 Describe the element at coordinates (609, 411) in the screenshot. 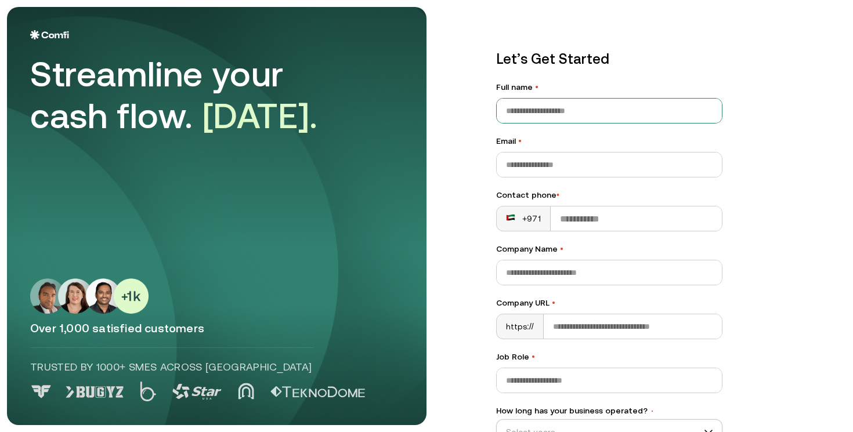

I see `label: How long has your business operated?` at that location.